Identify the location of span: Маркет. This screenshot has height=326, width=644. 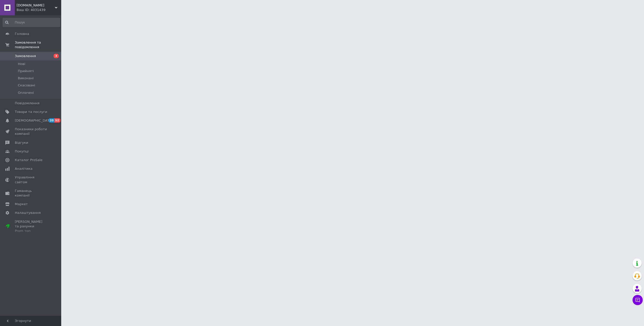
(22, 205).